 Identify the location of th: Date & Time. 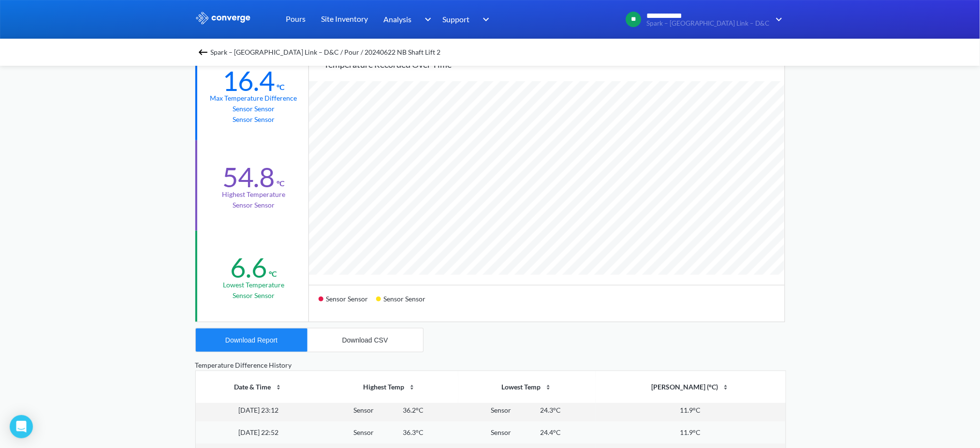
(259, 387).